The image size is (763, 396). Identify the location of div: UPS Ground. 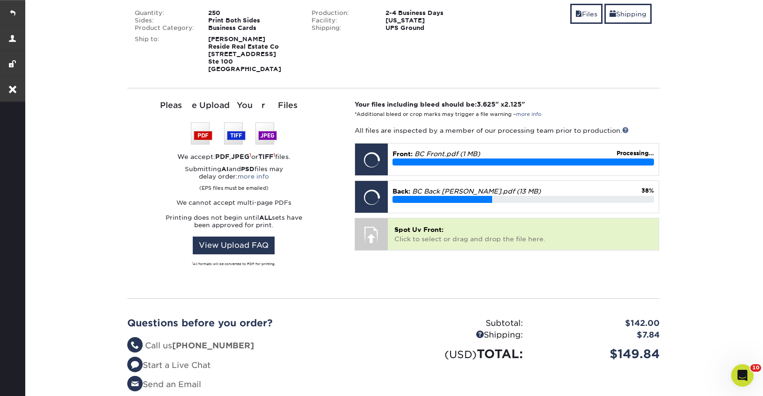
(430, 28).